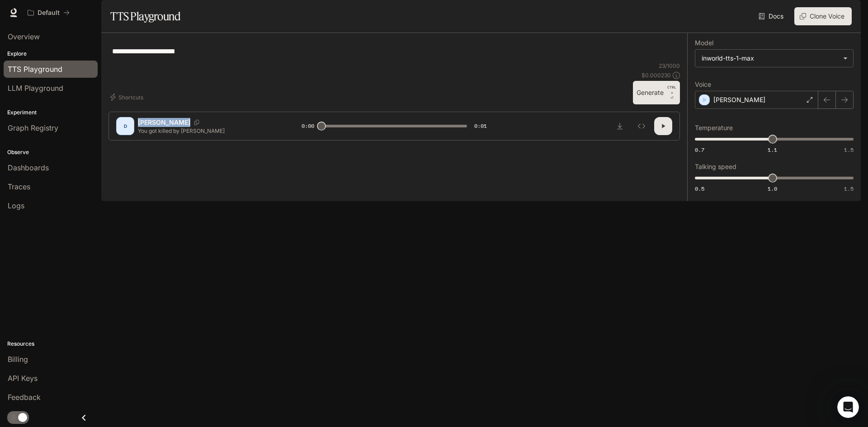 Image resolution: width=868 pixels, height=427 pixels. What do you see at coordinates (699, 189) in the screenshot?
I see `span: 0.5` at bounding box center [699, 189].